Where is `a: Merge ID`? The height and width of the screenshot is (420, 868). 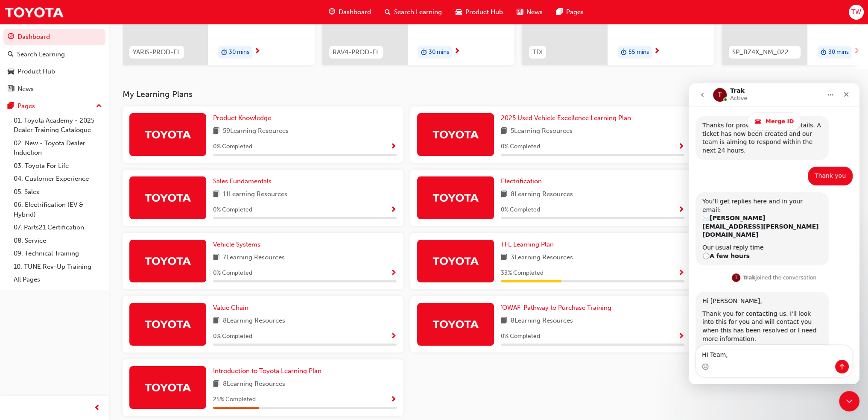
a: Merge ID is located at coordinates (85, 38).